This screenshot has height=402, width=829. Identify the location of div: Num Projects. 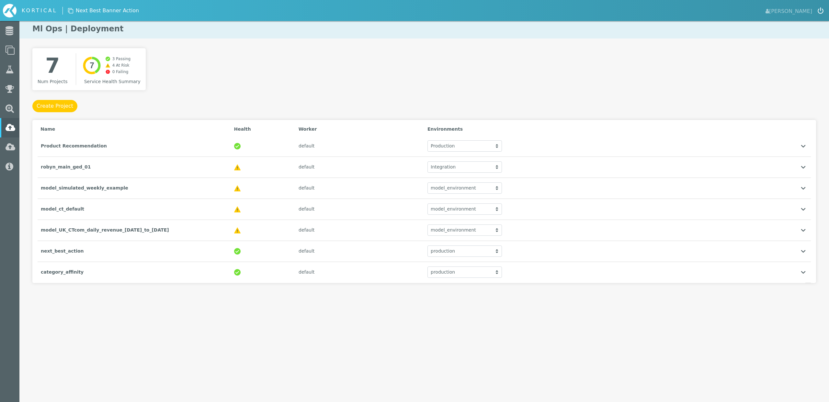
(52, 82).